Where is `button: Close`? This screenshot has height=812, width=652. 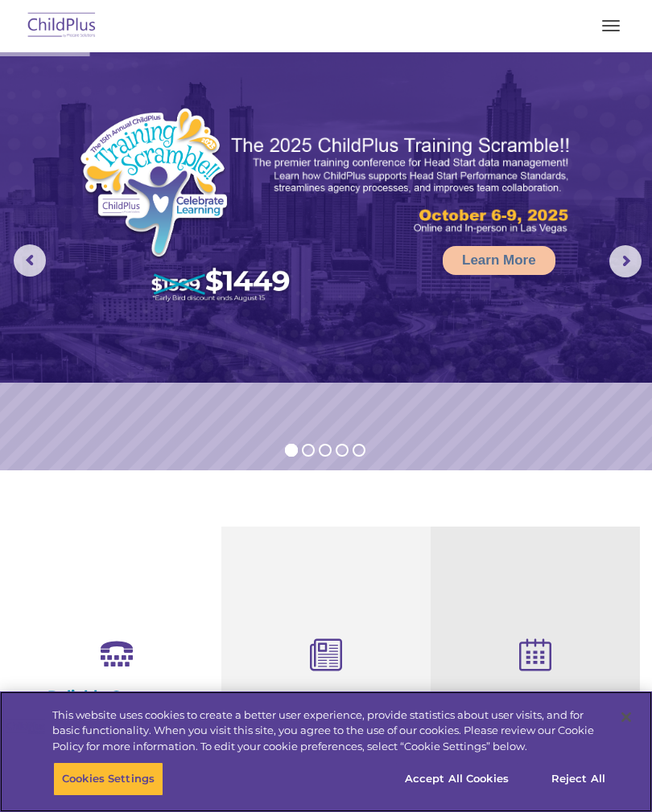
button: Close is located at coordinates (626, 717).